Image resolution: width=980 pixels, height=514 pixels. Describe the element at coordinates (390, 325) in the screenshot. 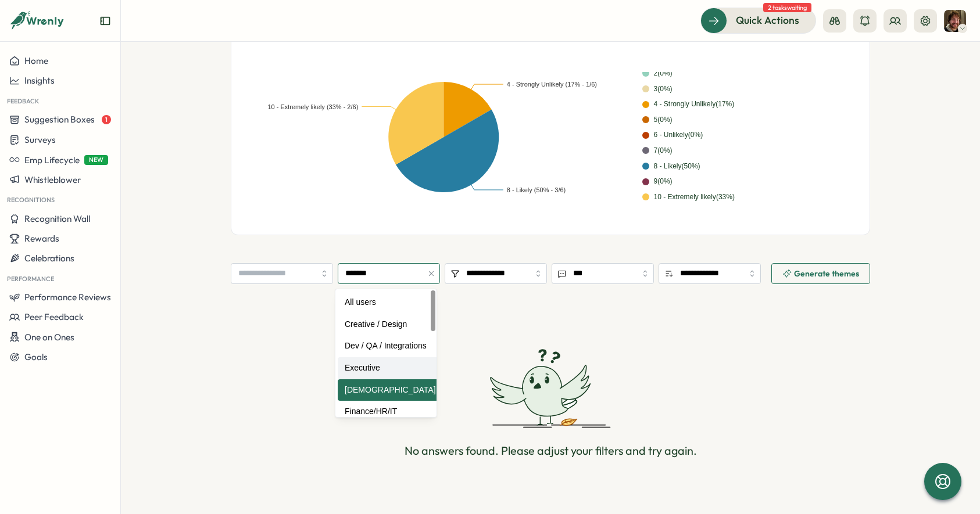

I see `div: Creative / Design` at that location.